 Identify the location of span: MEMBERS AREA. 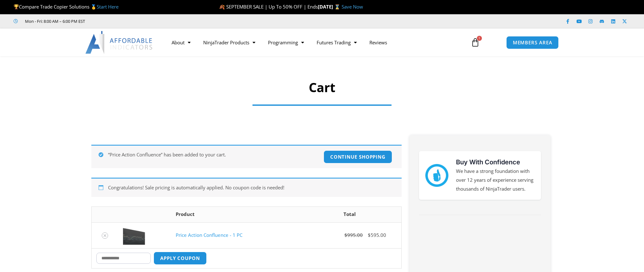
(533, 43).